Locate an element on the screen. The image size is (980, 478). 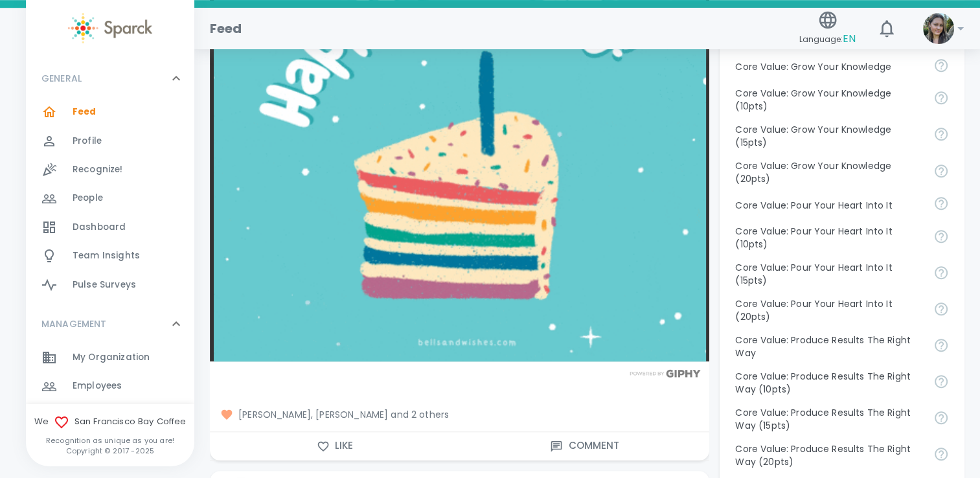
span: EN is located at coordinates (849, 38).